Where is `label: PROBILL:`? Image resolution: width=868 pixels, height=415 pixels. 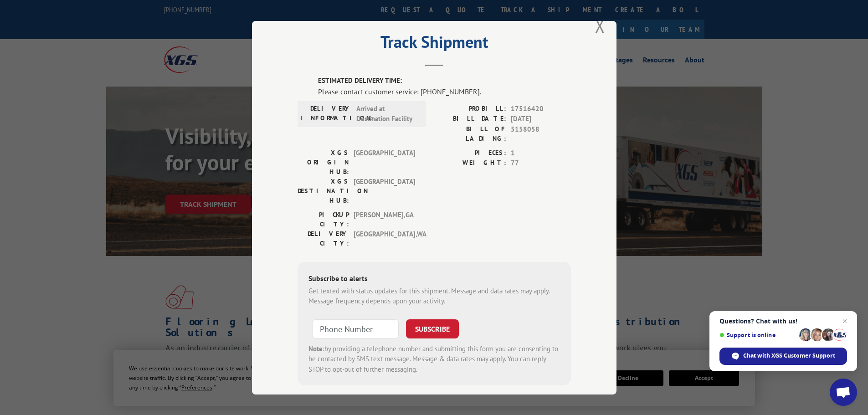 label: PROBILL: is located at coordinates (470, 108).